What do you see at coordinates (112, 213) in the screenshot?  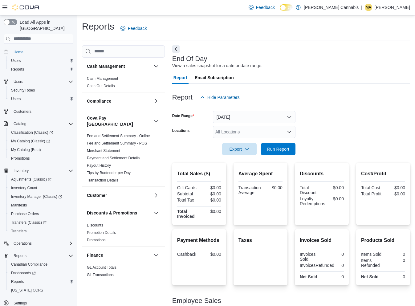 I see `h3: Discounts & Promotions` at bounding box center [112, 213].